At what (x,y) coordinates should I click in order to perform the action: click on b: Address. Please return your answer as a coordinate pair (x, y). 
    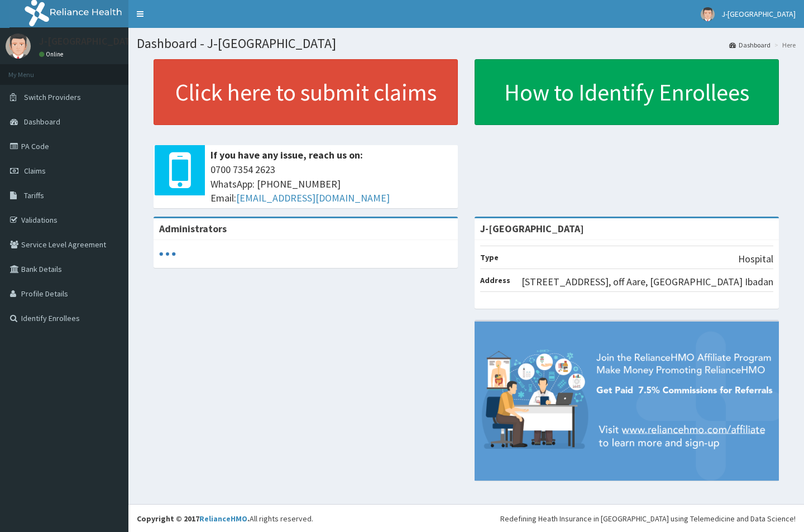
    Looking at the image, I should click on (495, 281).